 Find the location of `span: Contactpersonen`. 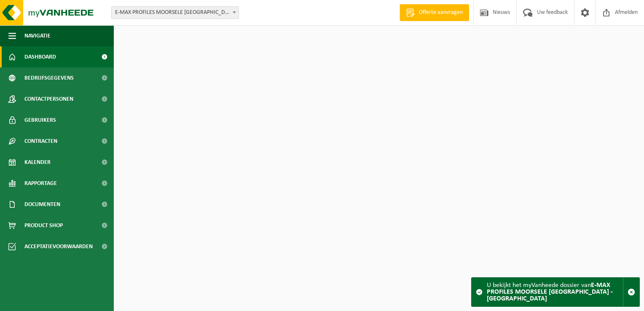

span: Contactpersonen is located at coordinates (49, 99).